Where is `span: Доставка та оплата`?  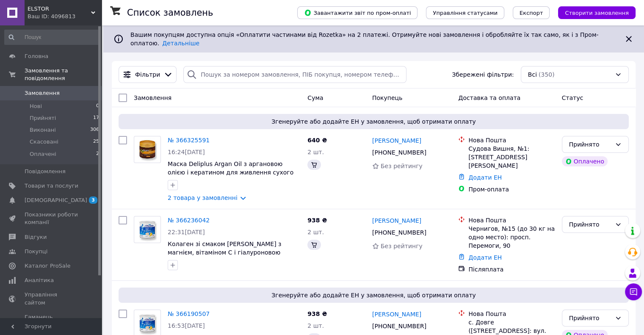 span: Доставка та оплата is located at coordinates (489, 98).